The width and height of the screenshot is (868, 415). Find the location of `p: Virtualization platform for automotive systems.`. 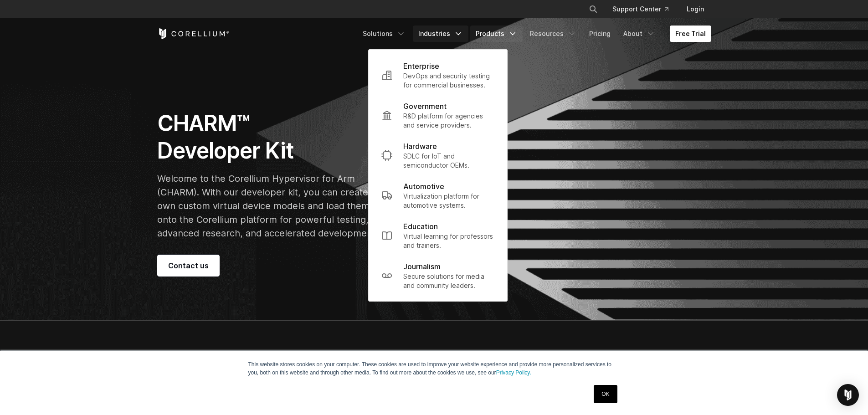

p: Virtualization platform for automotive systems. is located at coordinates (449, 201).